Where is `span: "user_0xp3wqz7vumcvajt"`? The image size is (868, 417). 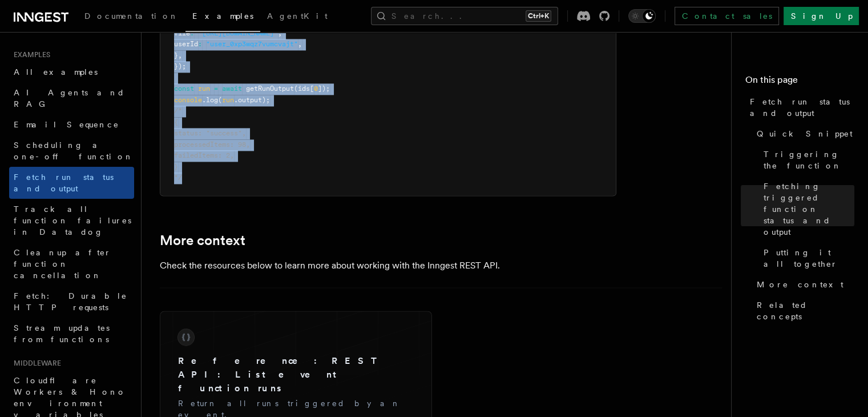 span: "user_0xp3wqz7vumcvajt" is located at coordinates (252, 44).